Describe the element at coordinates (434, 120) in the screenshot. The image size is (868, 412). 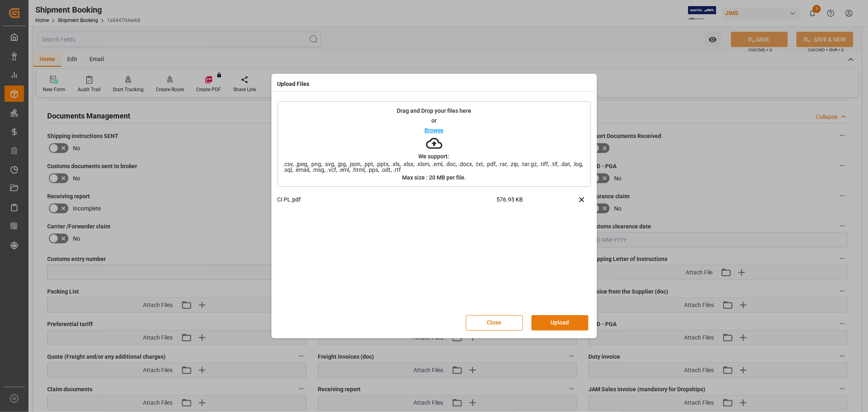
I see `p: or` at that location.